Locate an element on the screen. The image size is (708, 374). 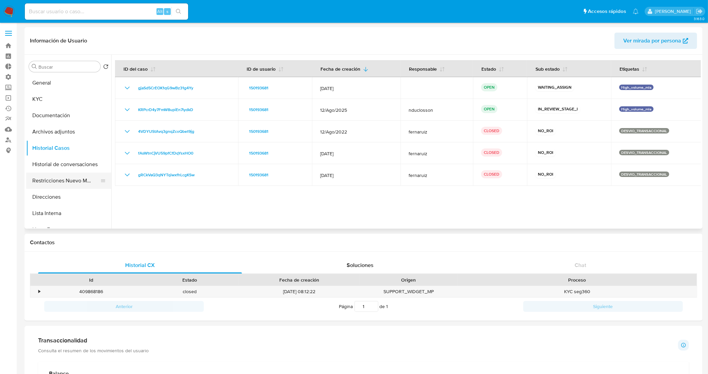
button: Ver mirada por persona is located at coordinates (655, 41).